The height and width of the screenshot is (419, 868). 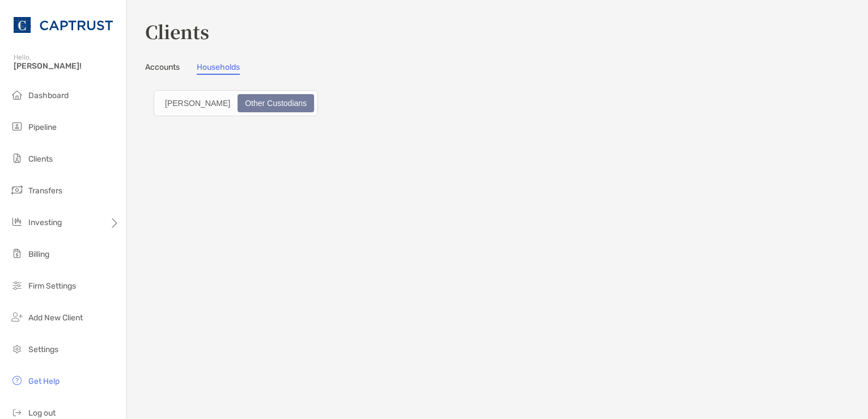 I want to click on span: Log out, so click(x=42, y=413).